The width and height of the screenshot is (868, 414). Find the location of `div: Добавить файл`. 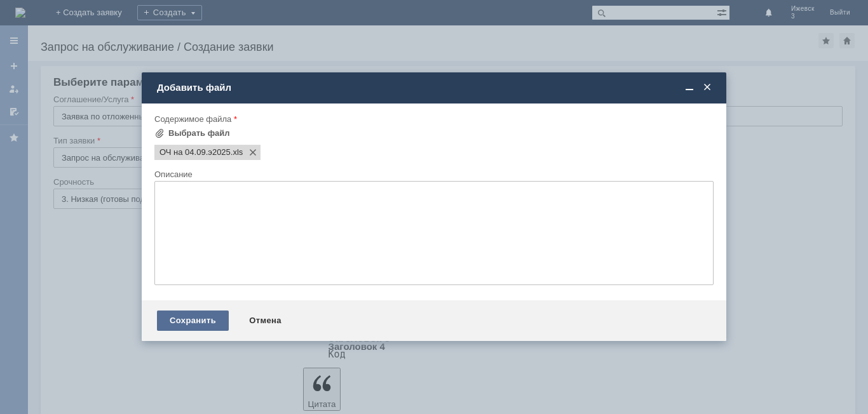

div: Добавить файл is located at coordinates (435, 88).